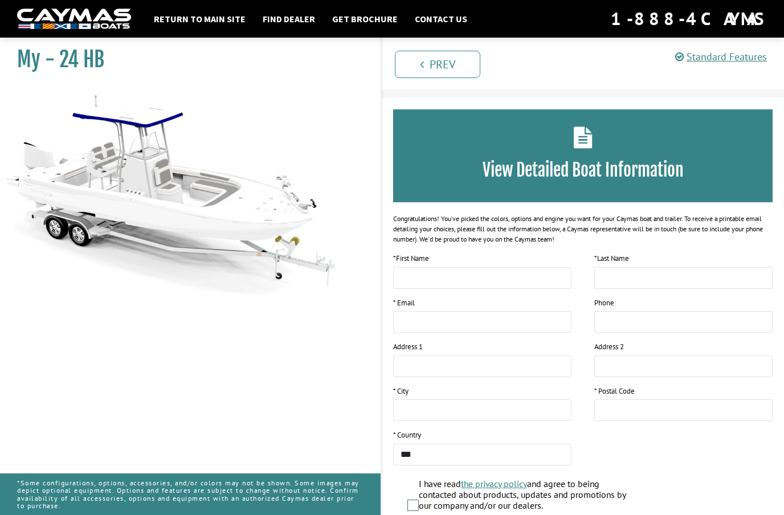  What do you see at coordinates (604, 303) in the screenshot?
I see `label: Phone` at bounding box center [604, 303].